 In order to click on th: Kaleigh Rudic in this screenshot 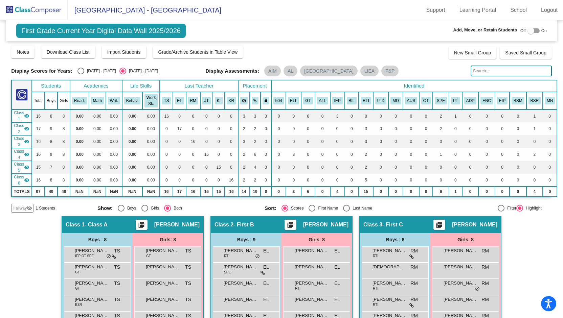, I will do `click(232, 101)`.